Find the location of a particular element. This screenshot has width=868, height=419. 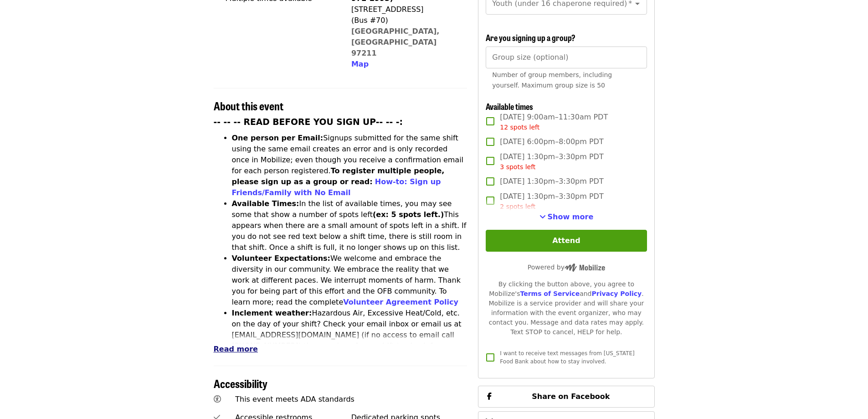

span: Map is located at coordinates (361, 64).